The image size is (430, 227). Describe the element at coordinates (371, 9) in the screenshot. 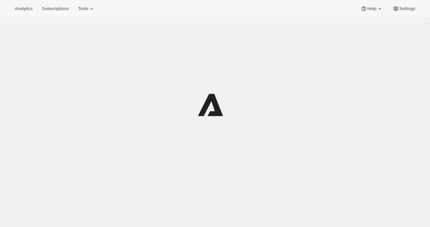

I see `span: Help` at that location.